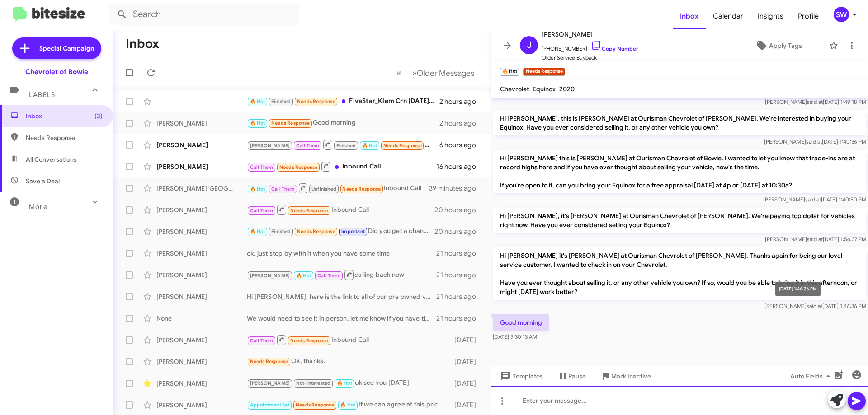 The width and height of the screenshot is (868, 415). What do you see at coordinates (443, 73) in the screenshot?
I see `button: Next` at bounding box center [443, 73].